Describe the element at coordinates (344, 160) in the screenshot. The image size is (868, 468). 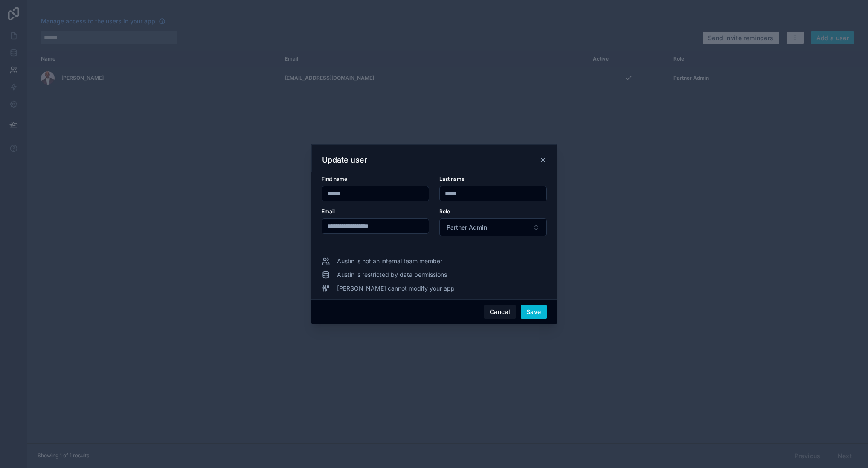
I see `h3: Update user` at that location.